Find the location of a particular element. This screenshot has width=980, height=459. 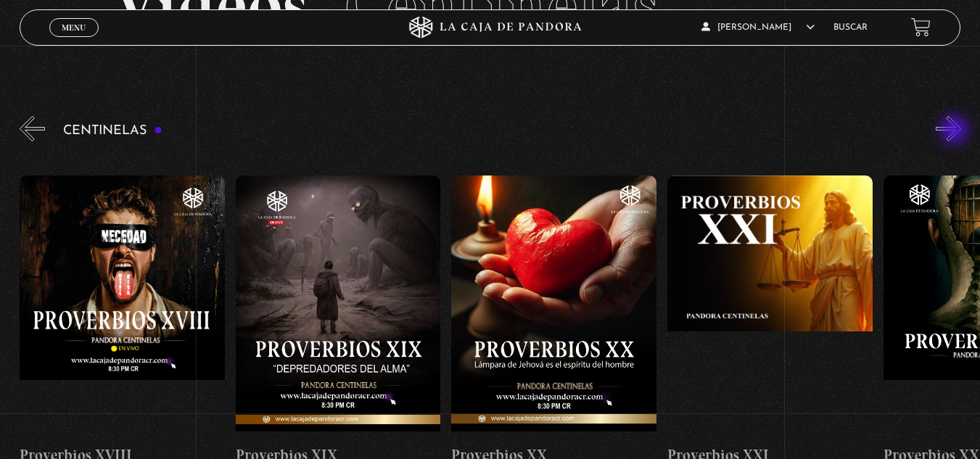

a: Buscar is located at coordinates (850, 28).